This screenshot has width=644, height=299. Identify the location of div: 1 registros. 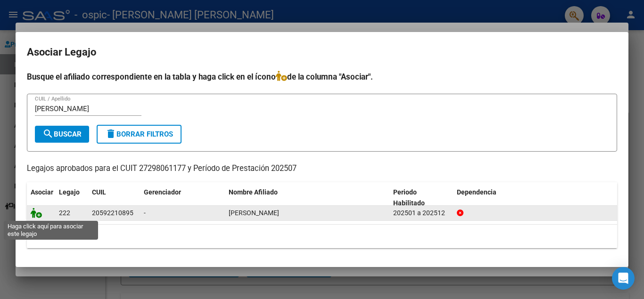
(322, 236).